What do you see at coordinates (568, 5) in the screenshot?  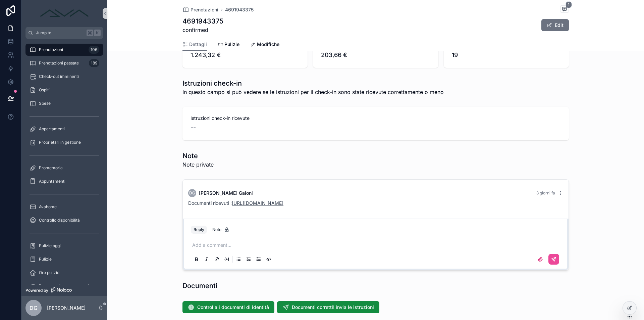 I see `span: 1` at bounding box center [568, 5].